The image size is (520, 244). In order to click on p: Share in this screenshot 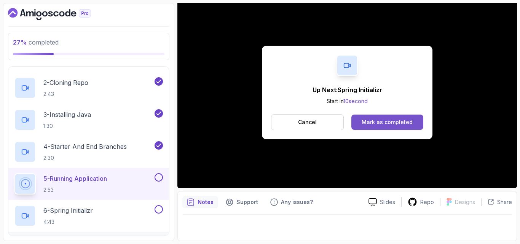, I will do `click(504, 202)`.